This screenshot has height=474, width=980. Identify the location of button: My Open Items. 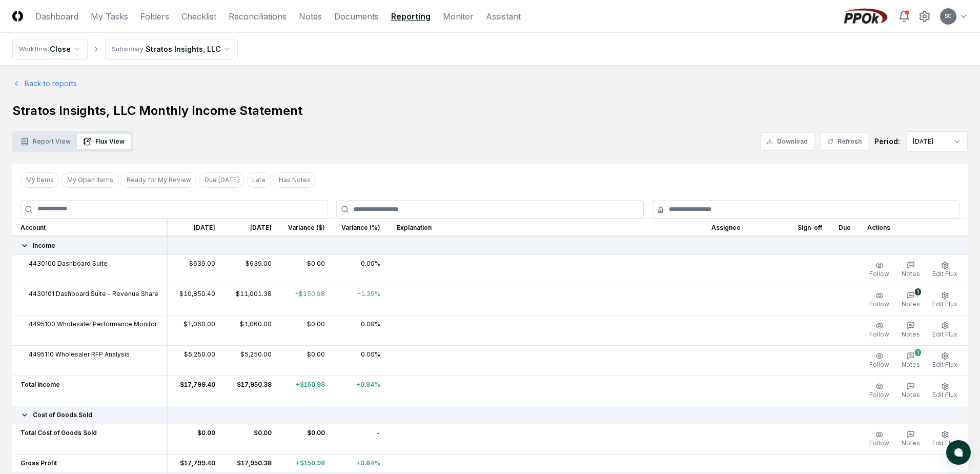
(90, 180).